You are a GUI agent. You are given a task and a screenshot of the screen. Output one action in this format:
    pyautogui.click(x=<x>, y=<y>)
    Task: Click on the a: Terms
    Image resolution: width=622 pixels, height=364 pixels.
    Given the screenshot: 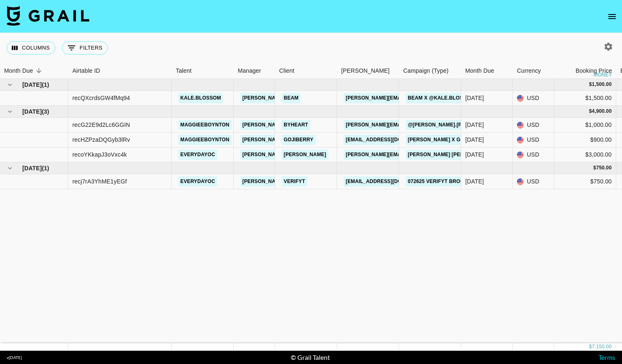 What is the action you would take?
    pyautogui.click(x=607, y=357)
    